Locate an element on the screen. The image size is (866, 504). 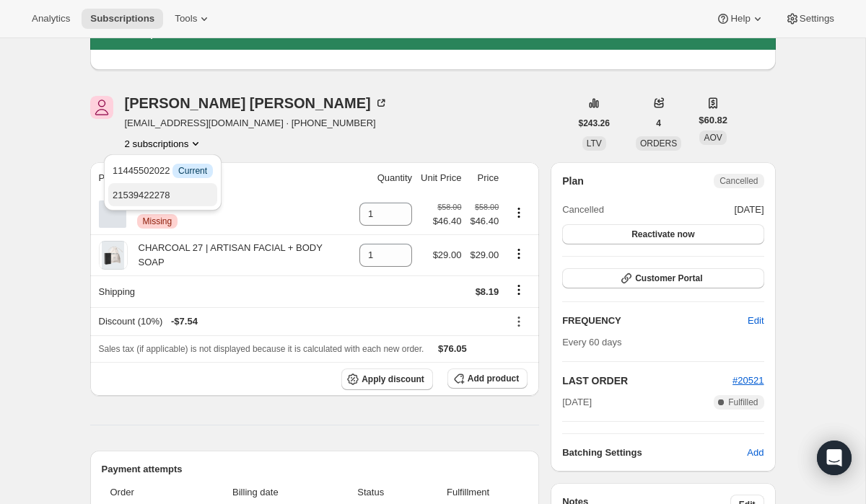
button: Analytics is located at coordinates (51, 19).